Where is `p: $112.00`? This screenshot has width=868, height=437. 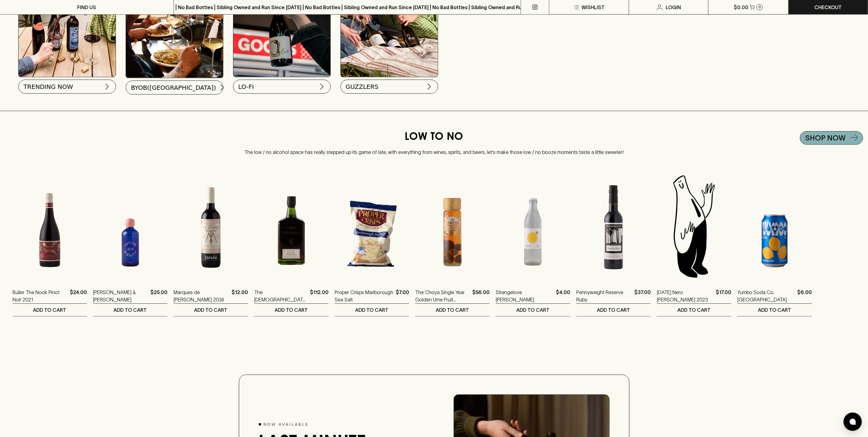 p: $112.00 is located at coordinates (320, 296).